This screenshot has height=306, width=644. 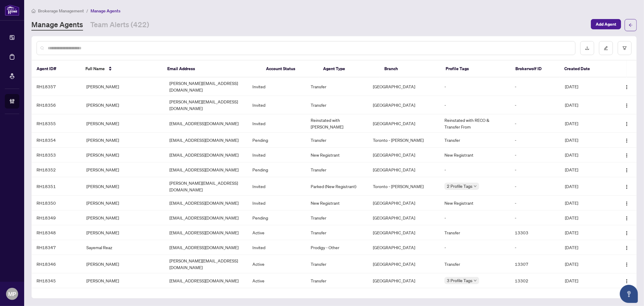 I want to click on th: Profile Tags, so click(x=476, y=69).